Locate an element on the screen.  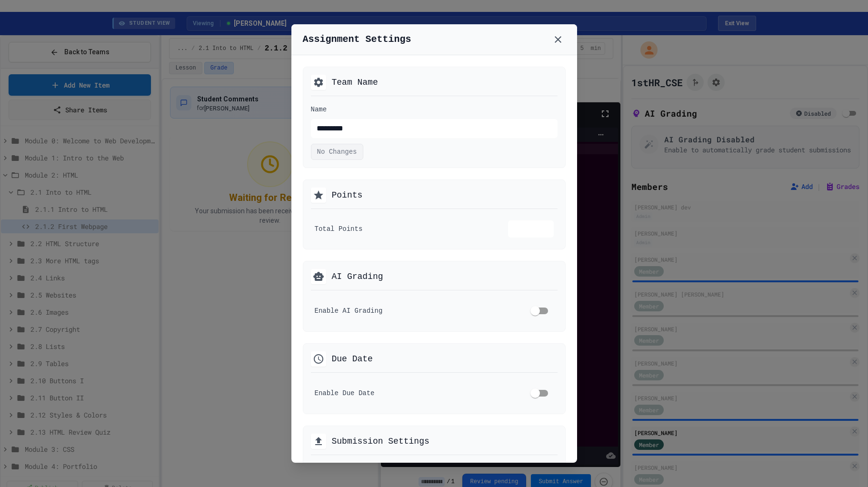
h2: AI Grading is located at coordinates (358, 276).